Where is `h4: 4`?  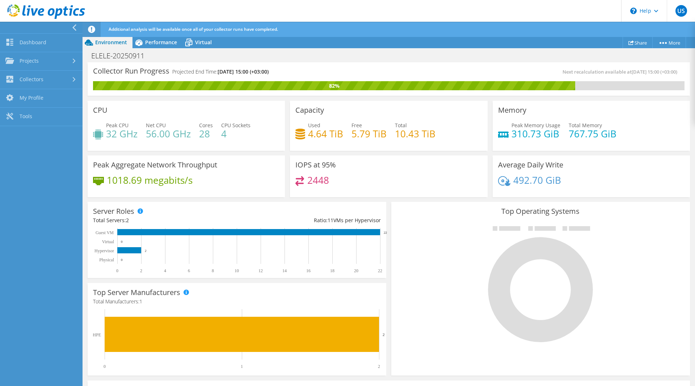 h4: 4 is located at coordinates (236, 134).